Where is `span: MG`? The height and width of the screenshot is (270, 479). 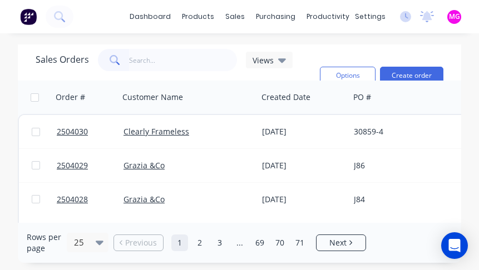
span: MG is located at coordinates (455, 17).